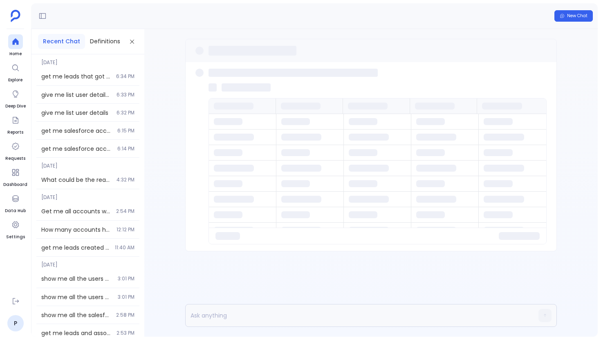 This screenshot has width=601, height=340. I want to click on span: 12:12 PM, so click(126, 230).